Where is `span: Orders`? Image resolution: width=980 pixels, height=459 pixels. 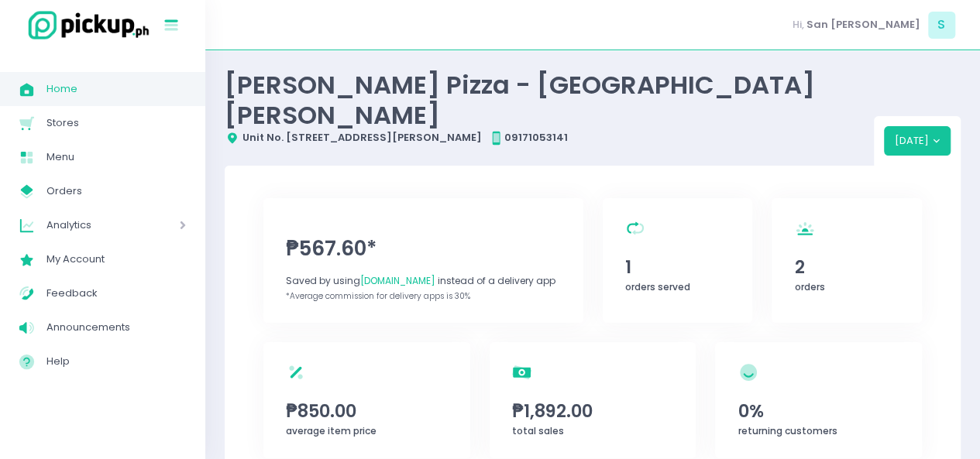
span: Orders is located at coordinates (117, 191).